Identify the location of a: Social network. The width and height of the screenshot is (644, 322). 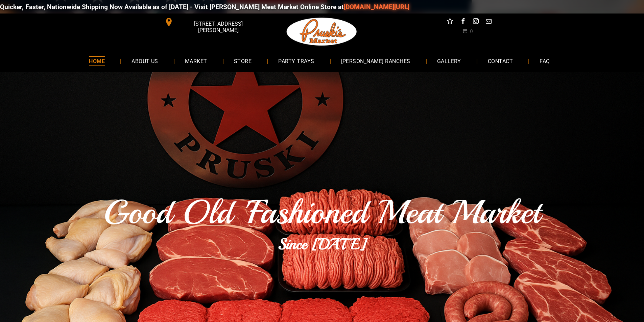
(450, 22).